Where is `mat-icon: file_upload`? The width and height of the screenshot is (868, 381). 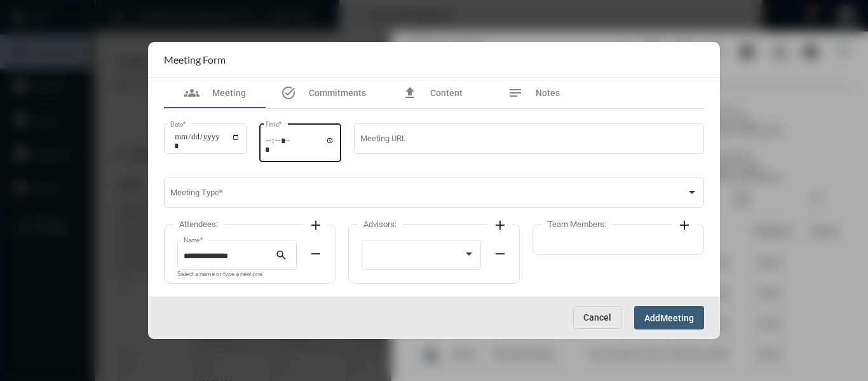 mat-icon: file_upload is located at coordinates (410, 93).